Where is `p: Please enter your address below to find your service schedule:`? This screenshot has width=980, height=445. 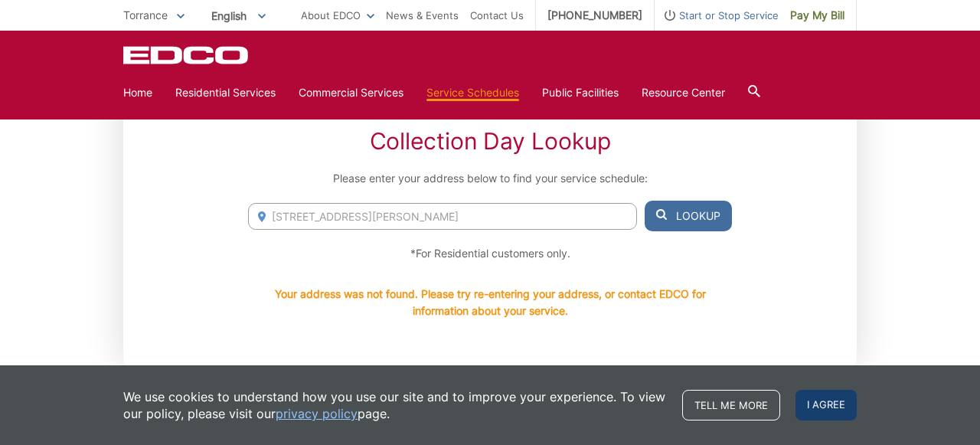 p: Please enter your address below to find your service schedule: is located at coordinates (490, 178).